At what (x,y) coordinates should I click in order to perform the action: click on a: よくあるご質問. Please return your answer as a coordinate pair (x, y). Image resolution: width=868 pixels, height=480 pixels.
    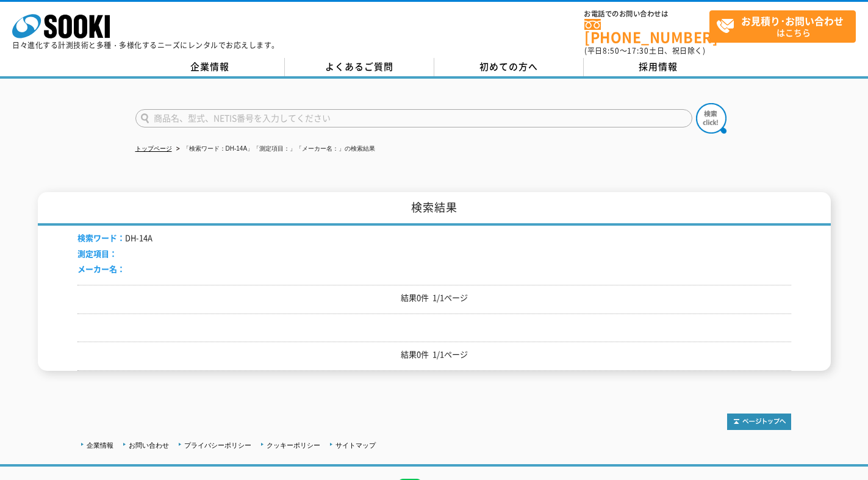
    Looking at the image, I should click on (359, 67).